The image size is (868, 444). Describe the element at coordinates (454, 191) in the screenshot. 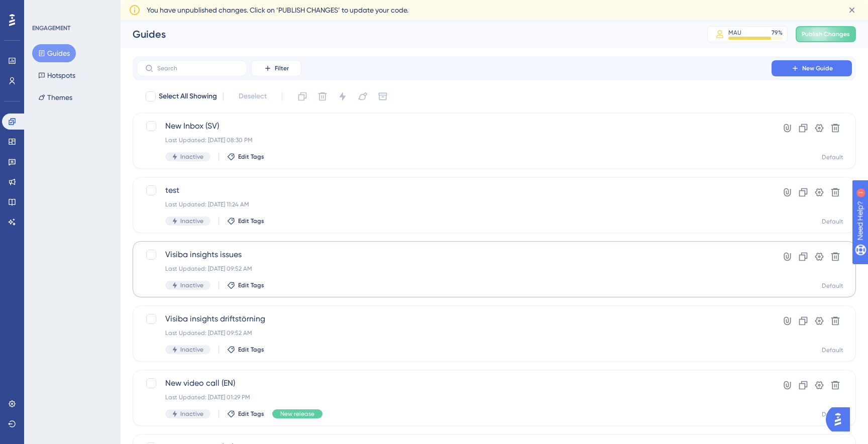

I see `span: test` at that location.